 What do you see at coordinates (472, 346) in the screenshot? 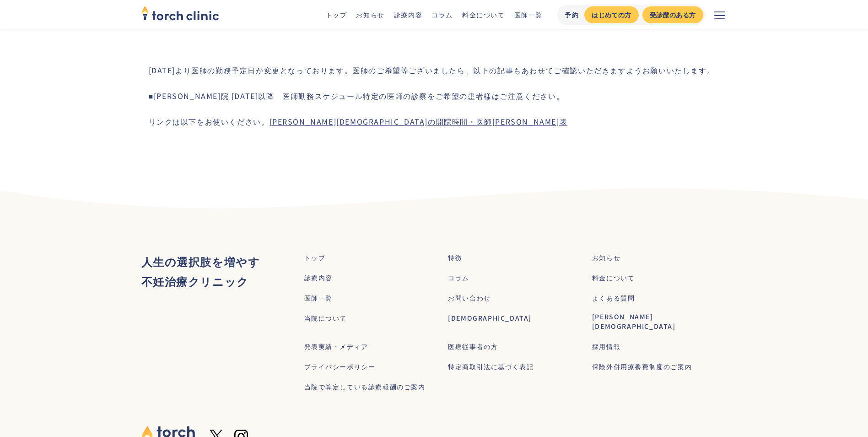
I see `a: 医療従事者の方` at bounding box center [472, 346].